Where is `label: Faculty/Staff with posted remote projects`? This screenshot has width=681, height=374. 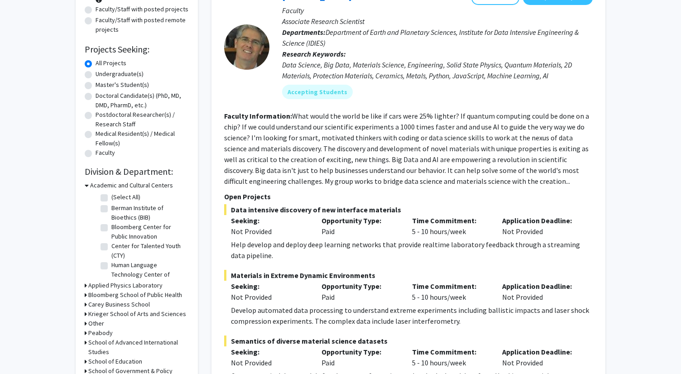
label: Faculty/Staff with posted remote projects is located at coordinates (142, 25).